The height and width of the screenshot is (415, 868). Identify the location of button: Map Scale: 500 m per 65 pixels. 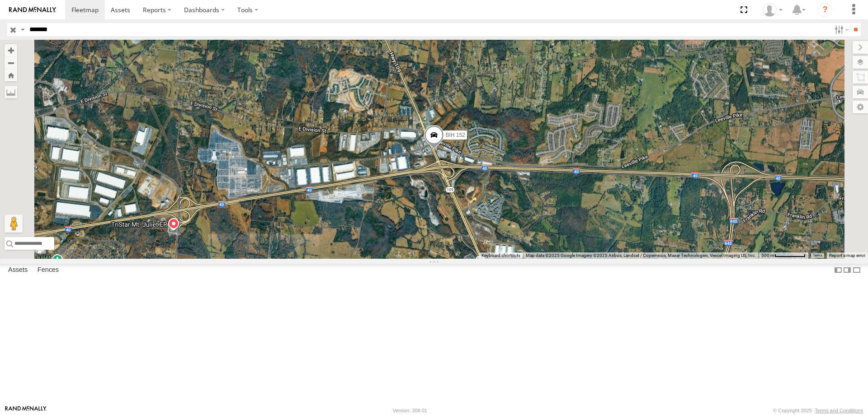
(784, 256).